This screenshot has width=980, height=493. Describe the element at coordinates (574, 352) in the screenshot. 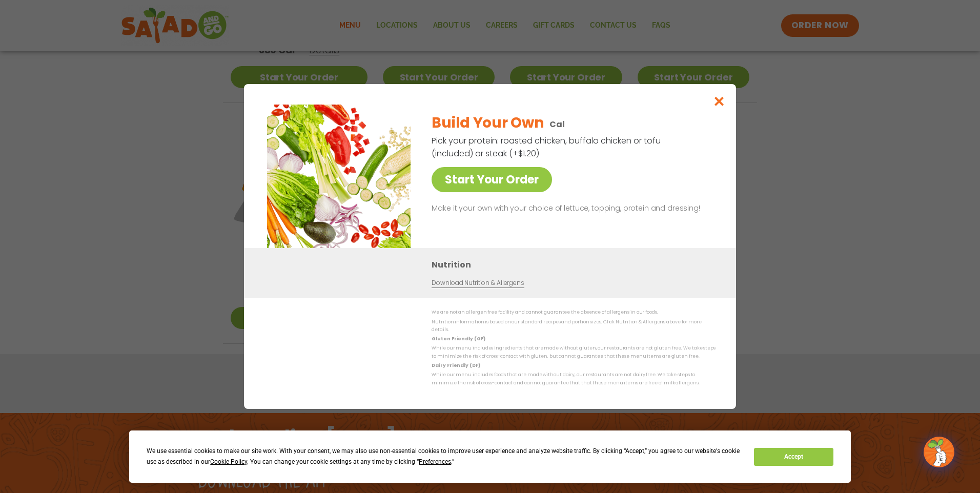

I see `p: While our menu includes ingredients that are made without gluten, our restaurants are not gluten ...` at that location.